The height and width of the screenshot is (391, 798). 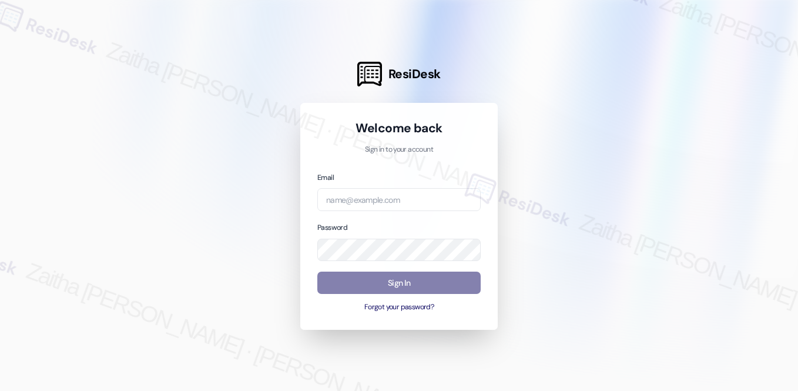 I want to click on h1: Welcome back, so click(x=399, y=128).